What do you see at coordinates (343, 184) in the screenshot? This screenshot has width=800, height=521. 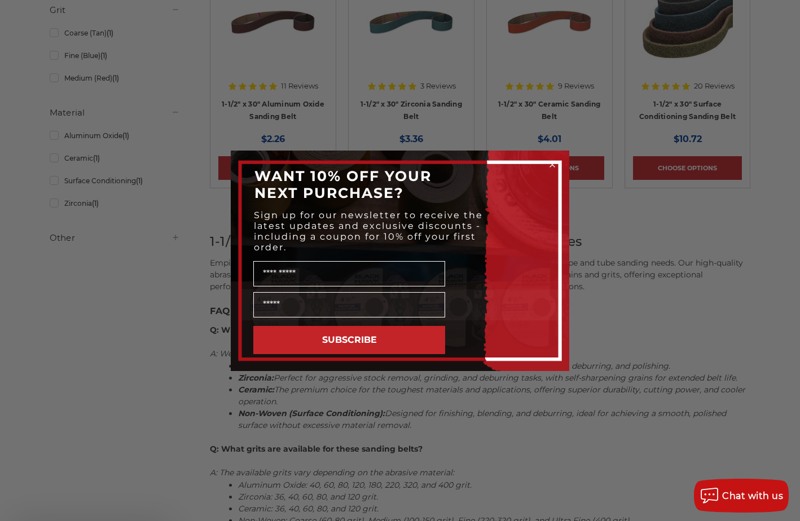 I see `span: WANT 10% OFF YOUR NEXT PURCHASE?` at bounding box center [343, 184].